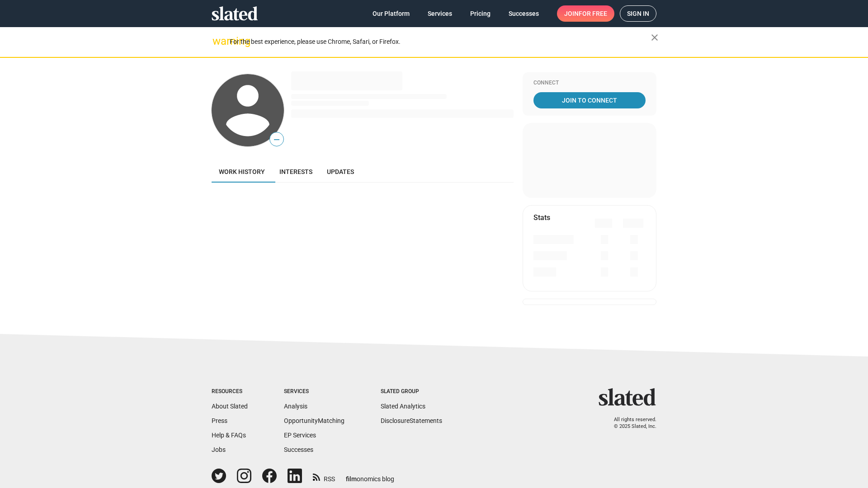 This screenshot has width=868, height=488. What do you see at coordinates (340, 172) in the screenshot?
I see `span: Updates` at bounding box center [340, 172].